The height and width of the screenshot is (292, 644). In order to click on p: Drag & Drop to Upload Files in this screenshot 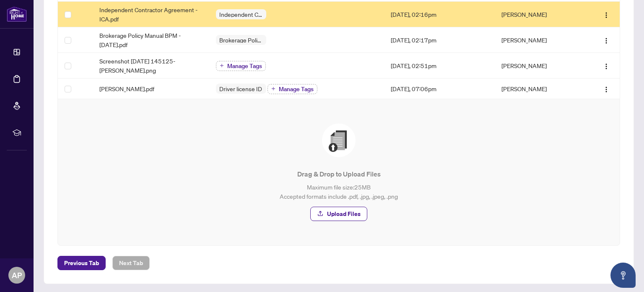, I will do `click(339, 173)`.